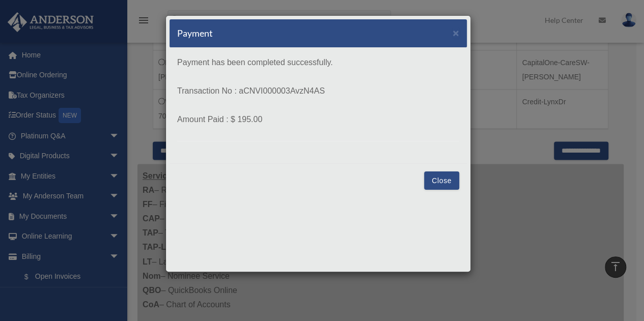 The width and height of the screenshot is (644, 321). I want to click on p: Transaction No : aCNVI000003AvzN4AS, so click(318, 91).